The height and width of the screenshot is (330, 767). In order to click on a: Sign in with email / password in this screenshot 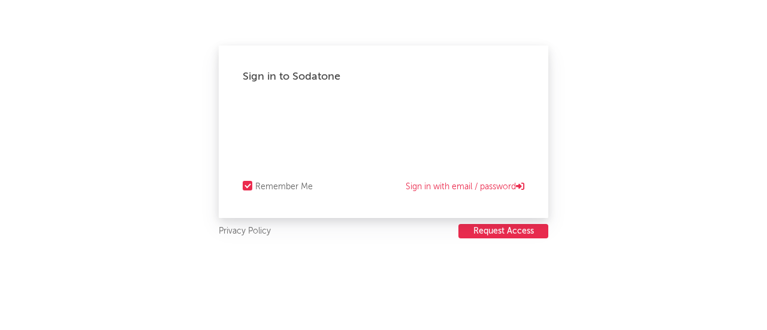, I will do `click(465, 187)`.